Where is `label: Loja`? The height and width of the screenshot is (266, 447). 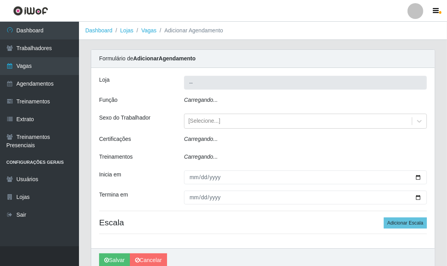
label: Loja is located at coordinates (104, 80).